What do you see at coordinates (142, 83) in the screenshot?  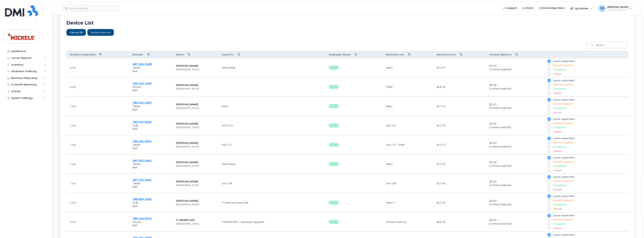 I see `a: 7802421497` at bounding box center [142, 83].